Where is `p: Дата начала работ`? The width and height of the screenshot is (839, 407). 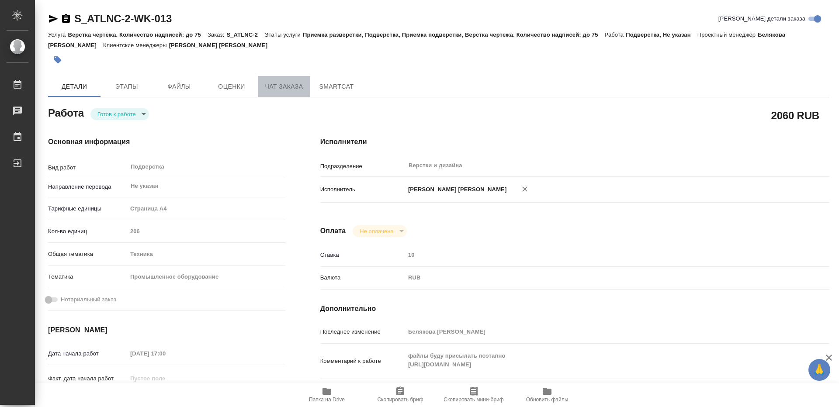 p: Дата начала работ is located at coordinates (87, 354).